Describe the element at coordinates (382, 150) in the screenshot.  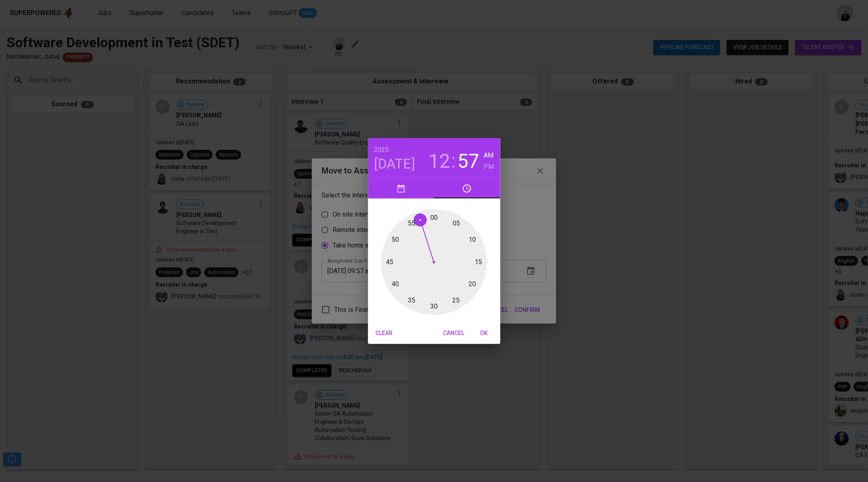
I see `h6: 2025` at that location.